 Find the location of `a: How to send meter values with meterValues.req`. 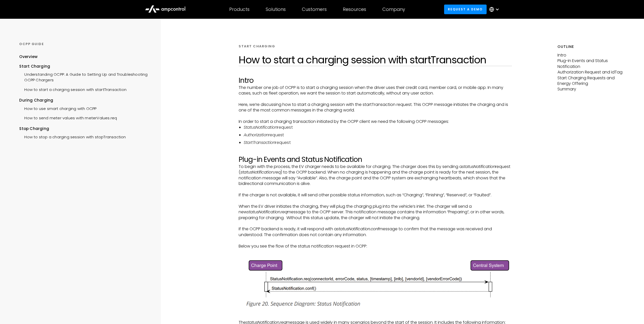

a: How to send meter values with meterValues.req is located at coordinates (68, 117).